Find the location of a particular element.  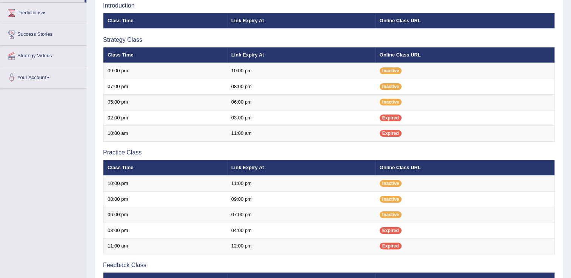

td: 05:00 pm is located at coordinates (165, 103).